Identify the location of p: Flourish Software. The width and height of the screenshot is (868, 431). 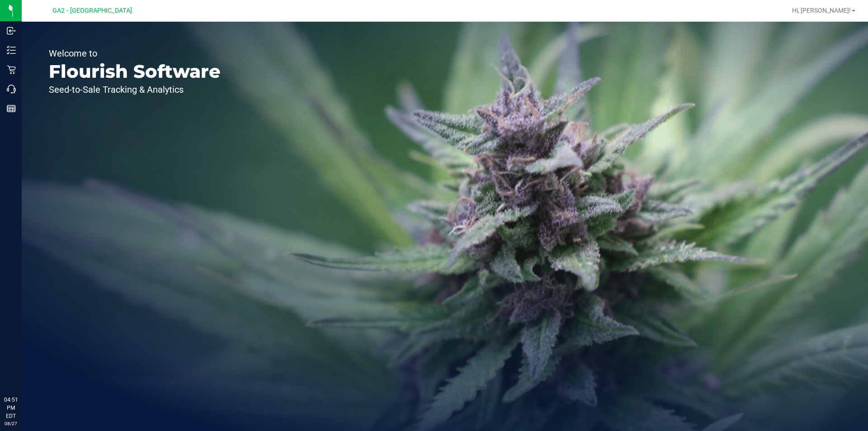
(134, 71).